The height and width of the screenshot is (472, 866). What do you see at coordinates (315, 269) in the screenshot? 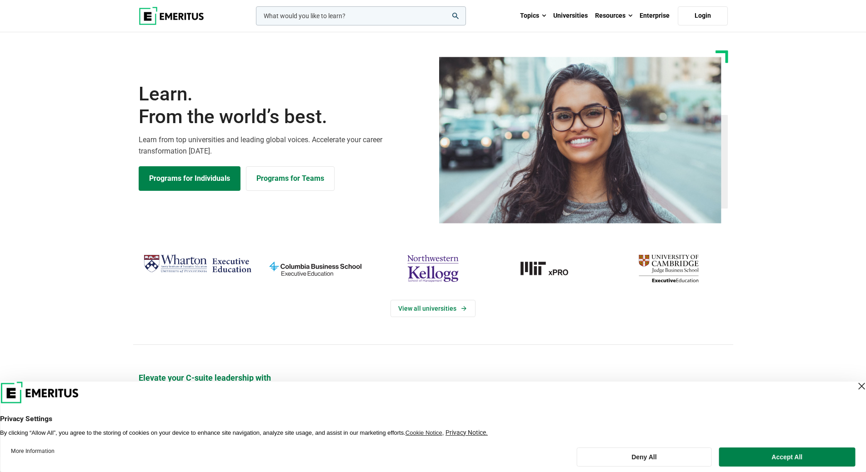
I see `img: columbia-business-school` at bounding box center [315, 269].